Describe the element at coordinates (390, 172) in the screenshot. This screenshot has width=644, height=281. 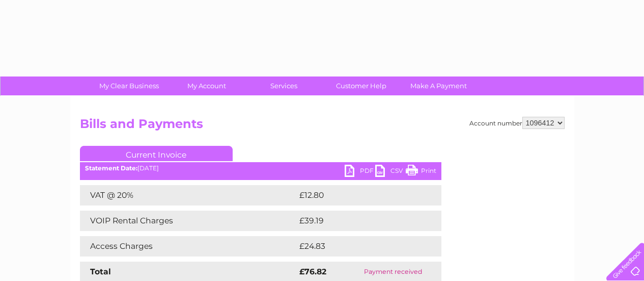
I see `a: CSV` at that location.